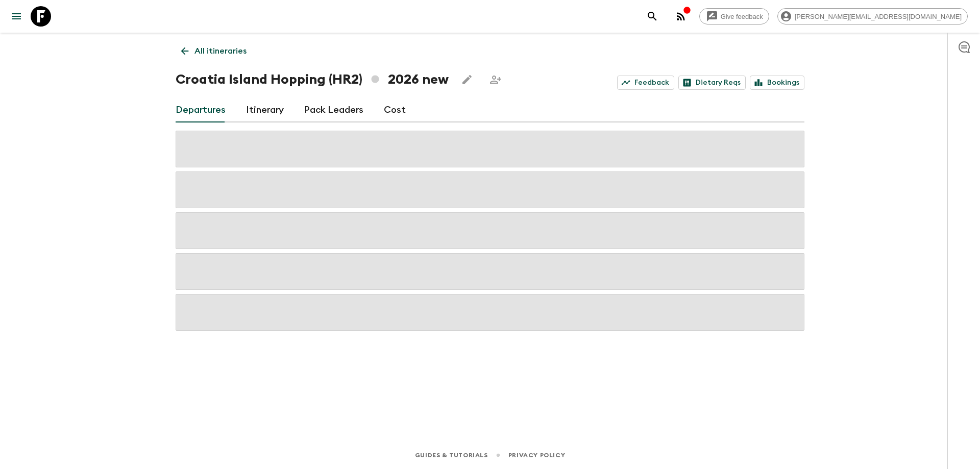  I want to click on a: Guides & Tutorials, so click(451, 455).